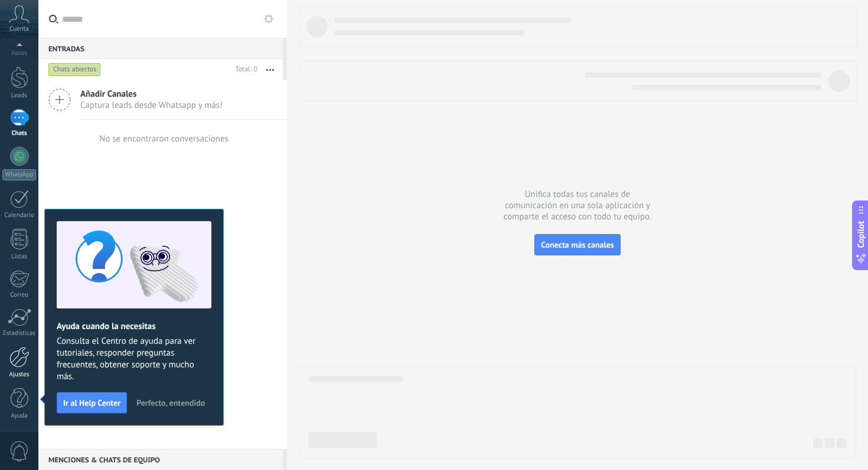  Describe the element at coordinates (92, 403) in the screenshot. I see `button: Ir al Help Center` at that location.